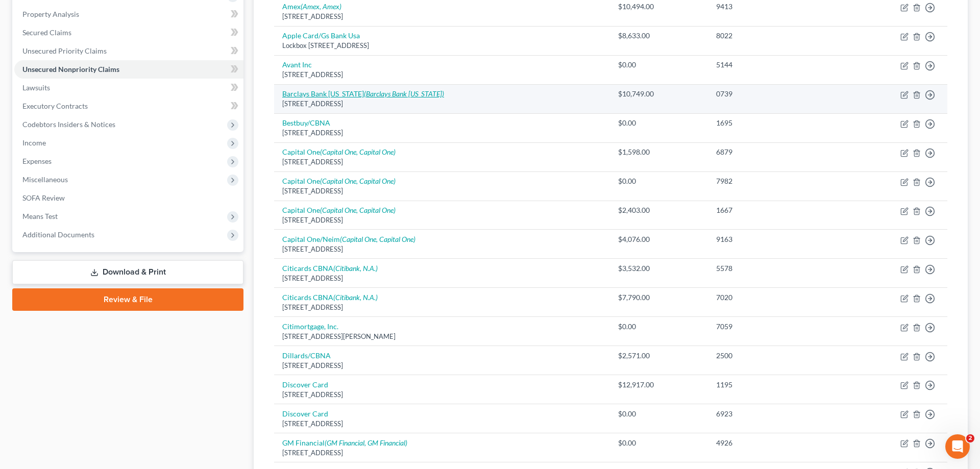  Describe the element at coordinates (349, 239) in the screenshot. I see `a: Capital One/Neim(Capital One, Capital One)` at that location.